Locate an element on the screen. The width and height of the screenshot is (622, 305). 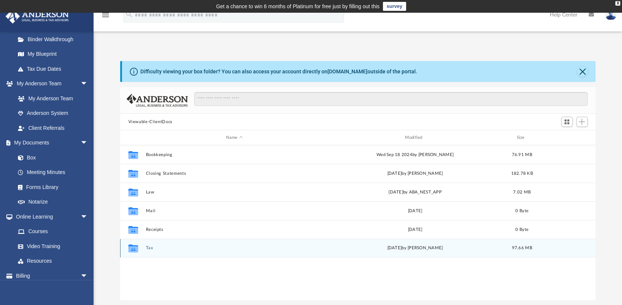
button: Receipts is located at coordinates (234, 229).